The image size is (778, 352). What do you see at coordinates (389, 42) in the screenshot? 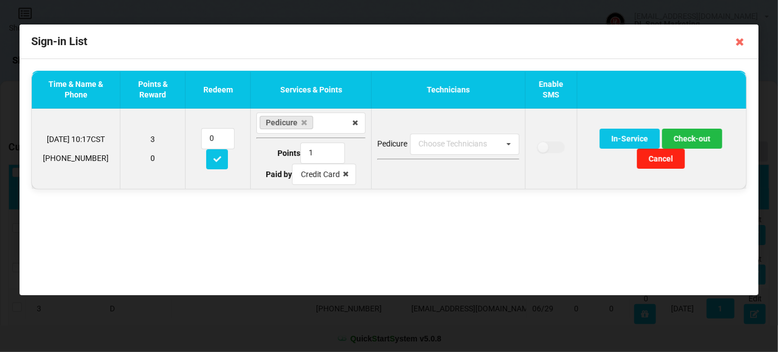
I see `div: Sign-in List` at bounding box center [389, 42].